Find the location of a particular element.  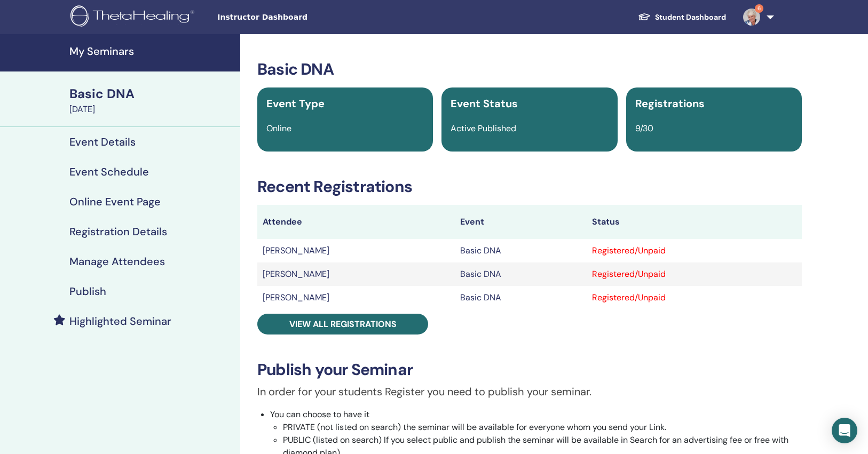

th: Attendee is located at coordinates (356, 222).